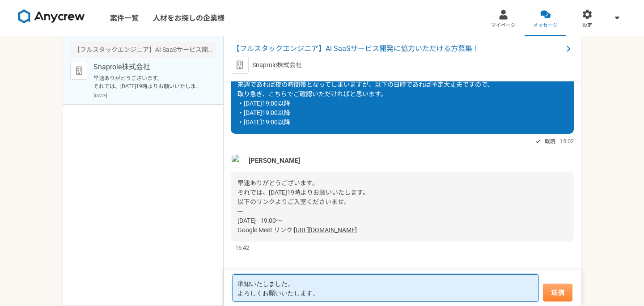 This screenshot has height=306, width=644. I want to click on img: unnamed.jpg, so click(237, 161).